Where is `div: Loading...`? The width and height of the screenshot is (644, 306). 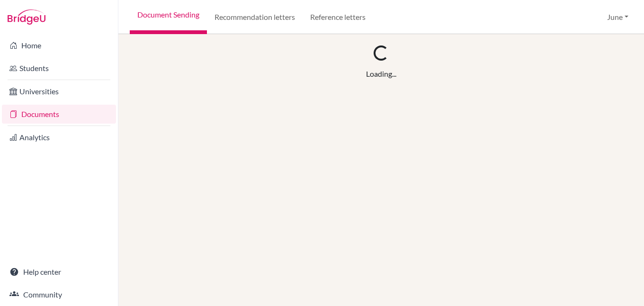 div: Loading... is located at coordinates (381, 74).